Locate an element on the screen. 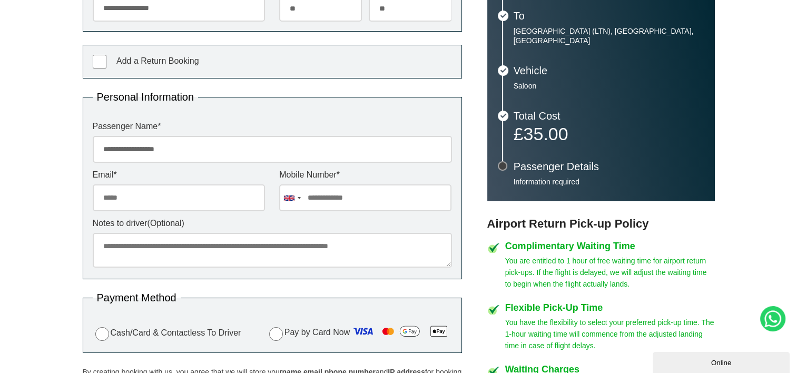 The width and height of the screenshot is (797, 373). h4: Flexible Pick-Up Time is located at coordinates (610, 308).